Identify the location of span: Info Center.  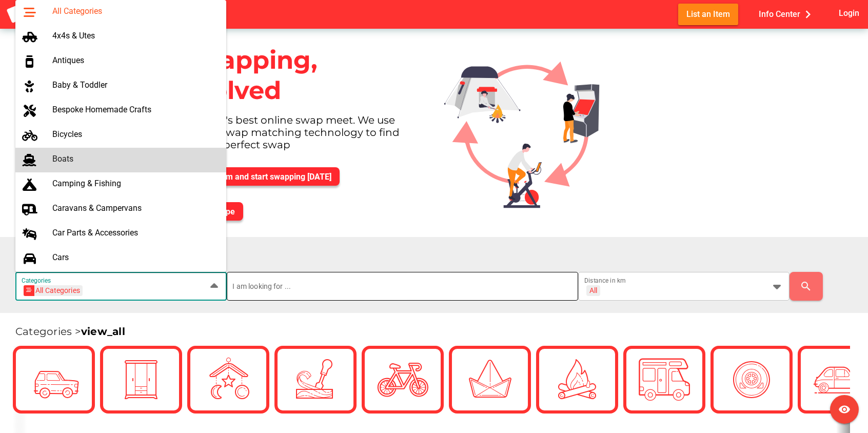
(787, 14).